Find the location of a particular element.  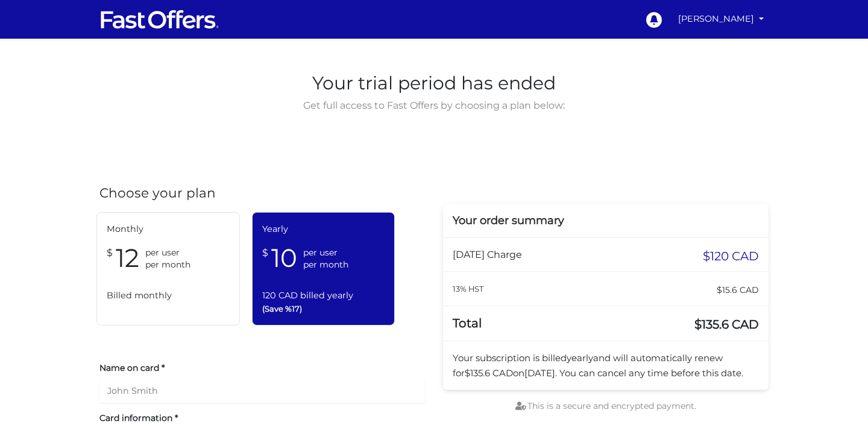

span: 10 is located at coordinates (284, 258).